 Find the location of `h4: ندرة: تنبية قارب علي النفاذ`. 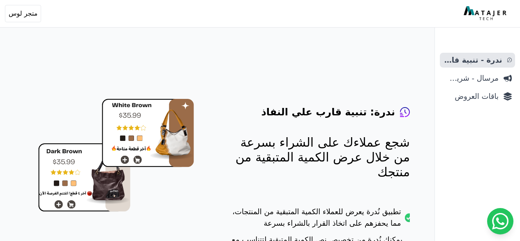

h4: ندرة: تنبية قارب علي النفاذ is located at coordinates (328, 112).